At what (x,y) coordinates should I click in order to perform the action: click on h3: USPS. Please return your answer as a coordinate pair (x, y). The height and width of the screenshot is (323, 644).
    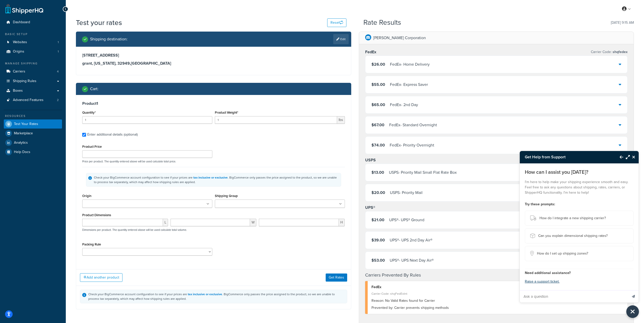
    Looking at the image, I should click on (370, 160).